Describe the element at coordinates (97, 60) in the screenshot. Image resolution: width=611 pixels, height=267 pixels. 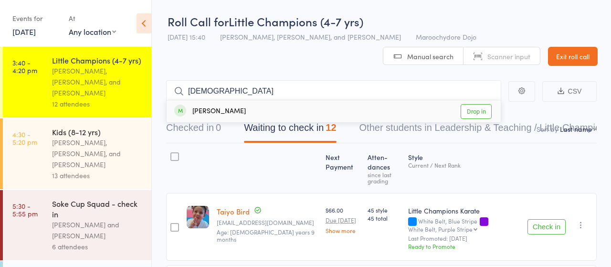
I see `div: Little Champions (4-7 yrs)` at that location.